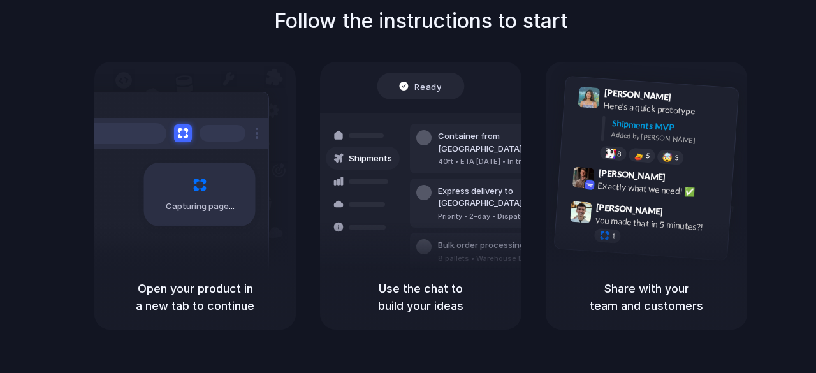 The width and height of the screenshot is (816, 373). What do you see at coordinates (201, 207) in the screenshot?
I see `span: Capturing page` at bounding box center [201, 207].